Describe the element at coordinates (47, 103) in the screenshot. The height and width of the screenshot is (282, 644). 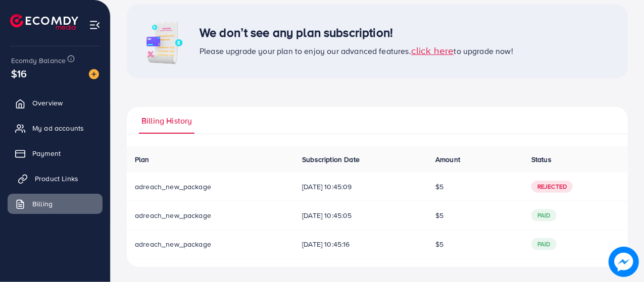
I see `span: Overview` at that location.